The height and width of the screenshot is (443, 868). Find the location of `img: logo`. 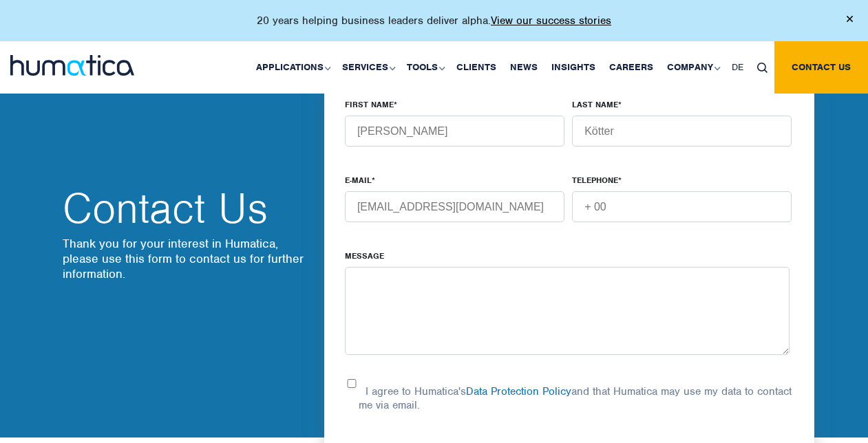

img: logo is located at coordinates (73, 66).